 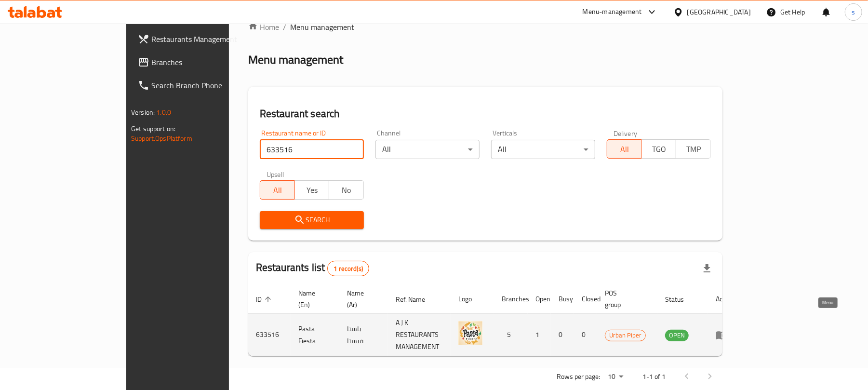 What do you see at coordinates (201, 85) in the screenshot?
I see `a: Search Branch Phone` at bounding box center [201, 85].